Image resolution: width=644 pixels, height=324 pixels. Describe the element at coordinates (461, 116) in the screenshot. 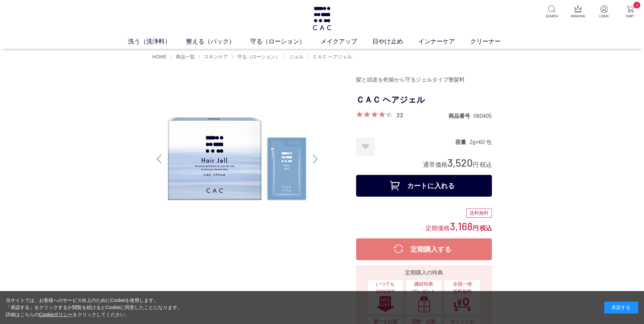

I see `dt: 商品番号` at that location.